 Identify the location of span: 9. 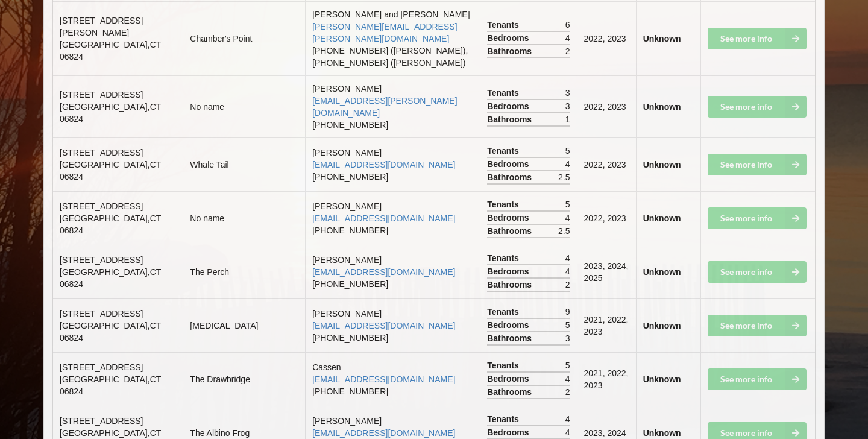
(568, 312).